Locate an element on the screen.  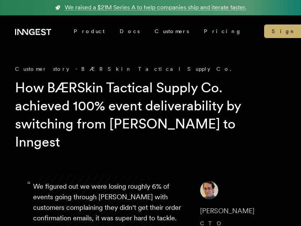
img: Image of Gus Fune is located at coordinates (209, 190).